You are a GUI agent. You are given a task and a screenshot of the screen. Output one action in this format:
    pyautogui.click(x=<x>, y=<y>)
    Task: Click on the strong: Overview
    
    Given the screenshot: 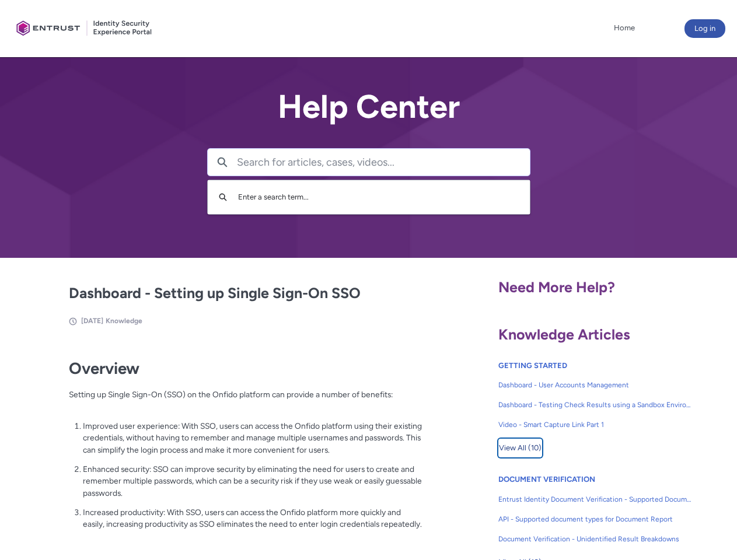 What is the action you would take?
    pyautogui.click(x=104, y=369)
    